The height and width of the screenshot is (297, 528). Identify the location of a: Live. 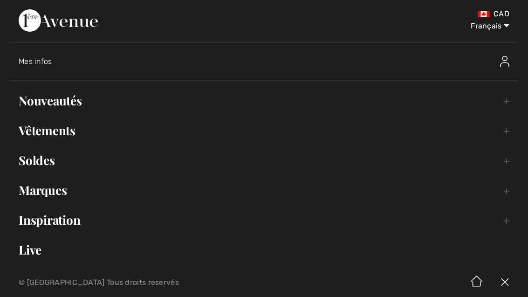
(264, 250).